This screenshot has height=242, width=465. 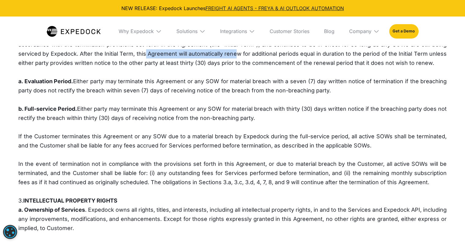 I want to click on a: Customer Stories, so click(x=290, y=31).